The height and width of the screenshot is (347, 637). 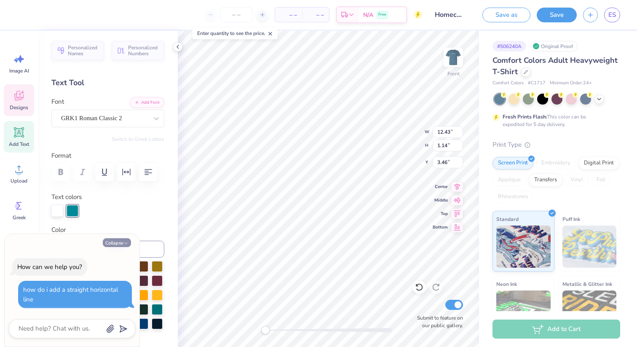 I want to click on span: Greek, so click(x=19, y=218).